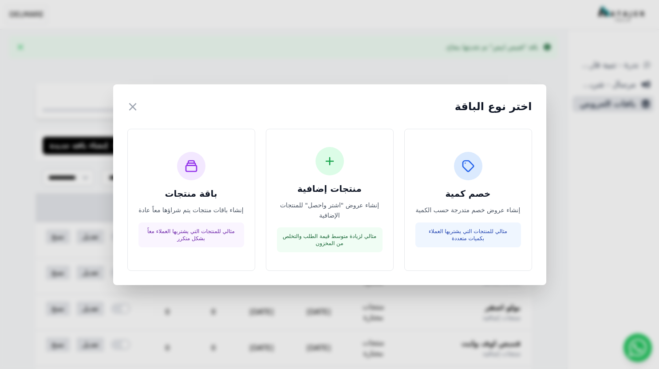 The width and height of the screenshot is (659, 369). I want to click on p: إنشاء عروض خصم متدرجة حسب الكمية, so click(468, 210).